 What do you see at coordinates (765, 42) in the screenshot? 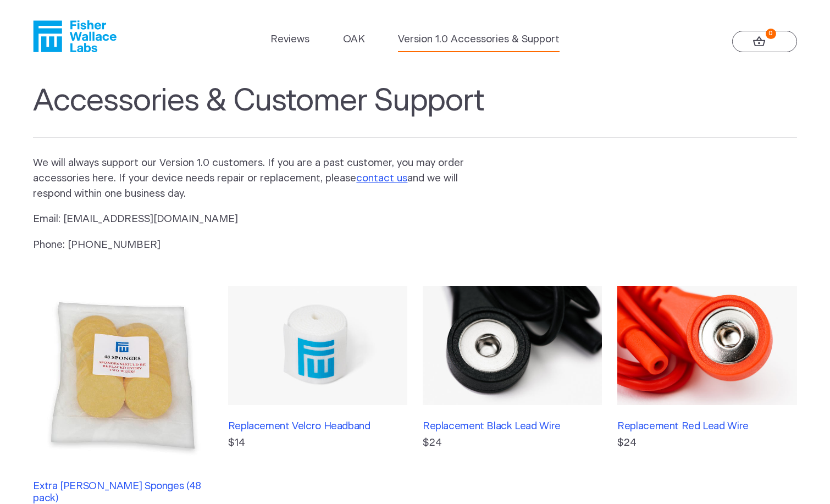
I see `a: 0` at bounding box center [765, 42].